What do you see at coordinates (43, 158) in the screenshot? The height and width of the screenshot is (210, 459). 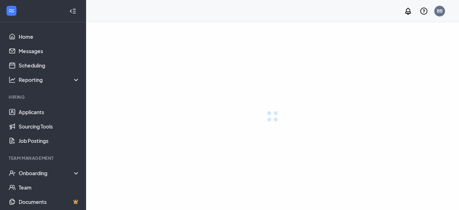 I see `div: Team Management` at bounding box center [43, 158].